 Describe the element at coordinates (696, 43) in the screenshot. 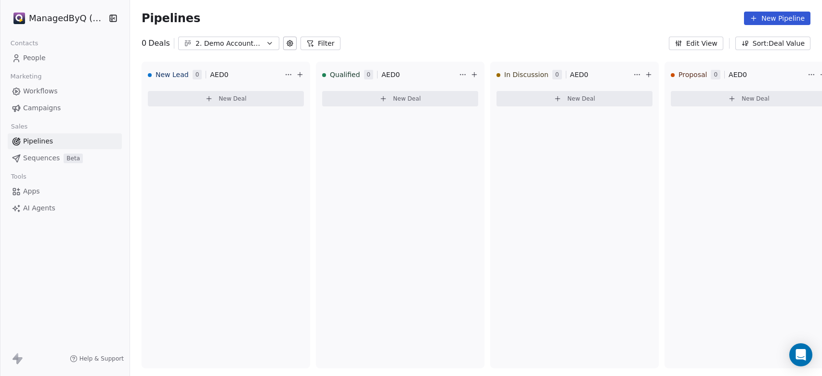

I see `button: Edit View` at that location.